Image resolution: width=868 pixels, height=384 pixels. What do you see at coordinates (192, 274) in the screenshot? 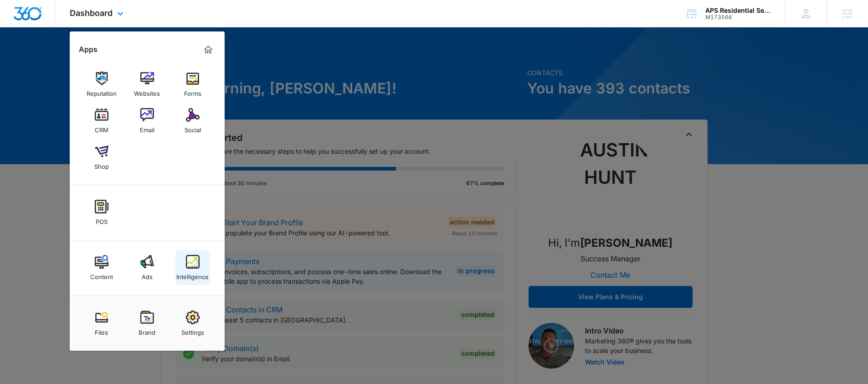
I see `div: Intelligence` at bounding box center [192, 274].